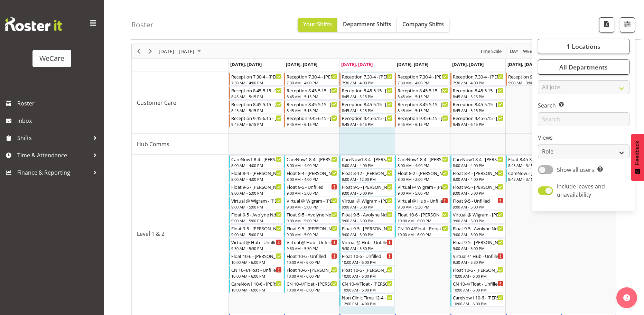 Image resolution: width=644 pixels, height=315 pixels. I want to click on div: Level 1 & 2"s event - Virtual @ Hub - Unfilled Begin From Tuesday, September 2, 2025 at 9:30:00 A..., so click(312, 245).